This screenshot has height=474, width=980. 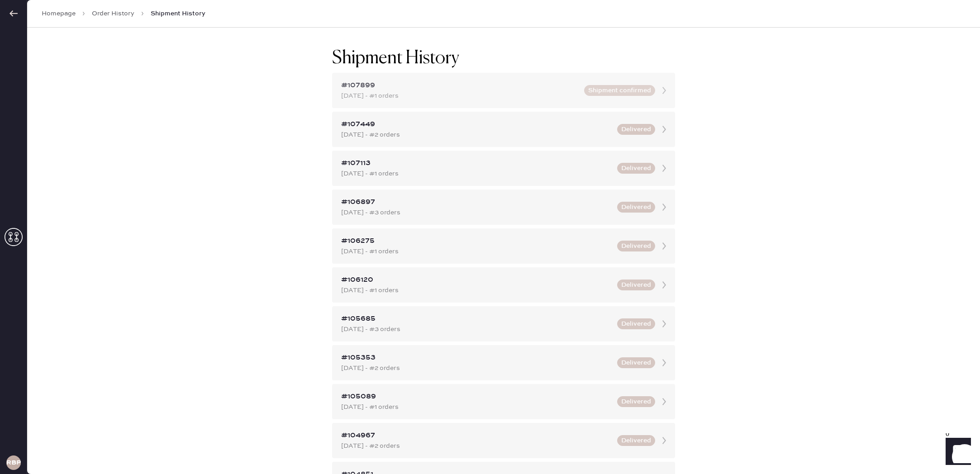 I want to click on a: Order History, so click(x=113, y=14).